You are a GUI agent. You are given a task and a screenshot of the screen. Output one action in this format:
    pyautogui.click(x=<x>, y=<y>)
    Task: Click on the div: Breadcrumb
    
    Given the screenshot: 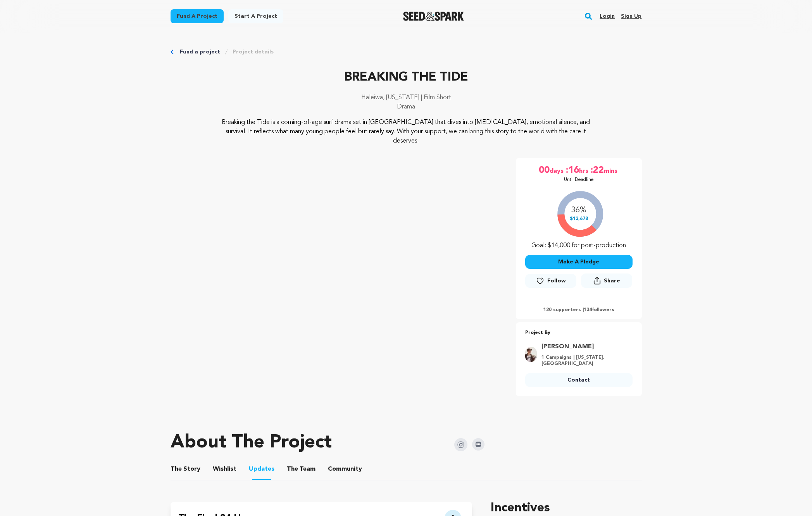 What is the action you would take?
    pyautogui.click(x=406, y=52)
    